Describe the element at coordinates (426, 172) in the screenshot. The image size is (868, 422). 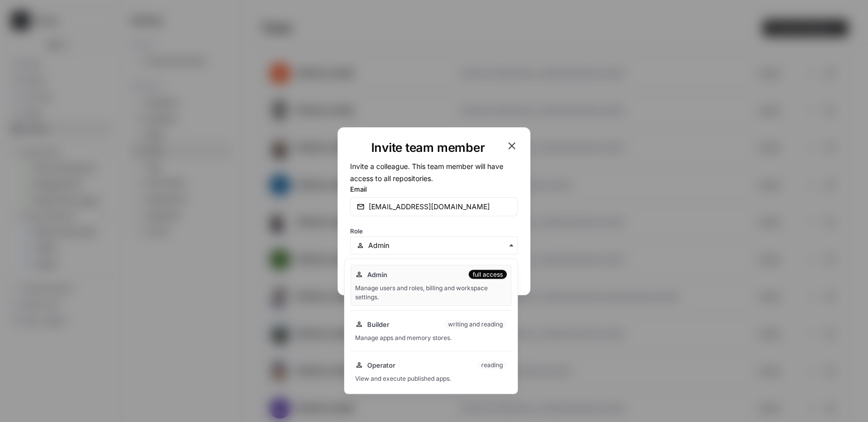
I see `span: Invite a colleague. This team member will have access to all repositories.` at that location.